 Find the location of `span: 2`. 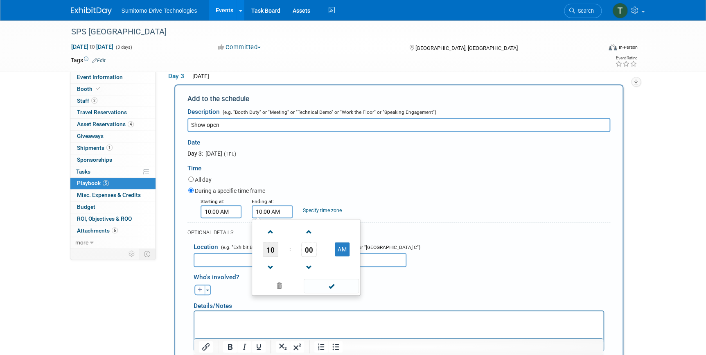

span: 2 is located at coordinates (94, 100).